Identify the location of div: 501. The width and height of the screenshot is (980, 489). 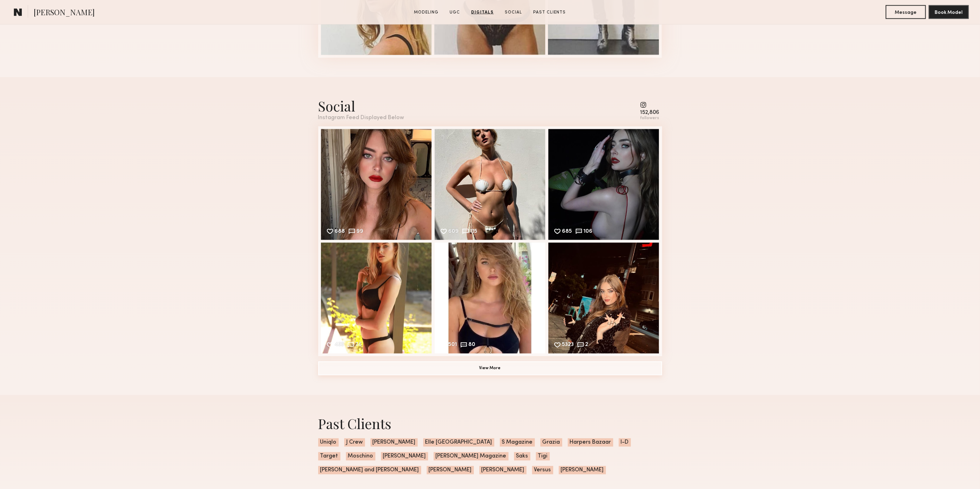
(453, 346).